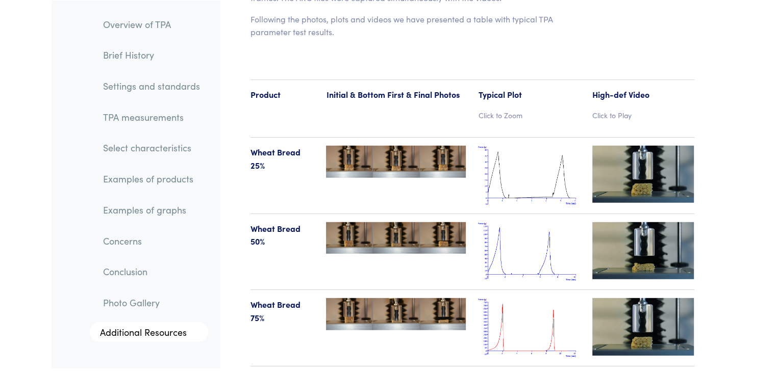  Describe the element at coordinates (151, 148) in the screenshot. I see `a: Select characteristics` at that location.